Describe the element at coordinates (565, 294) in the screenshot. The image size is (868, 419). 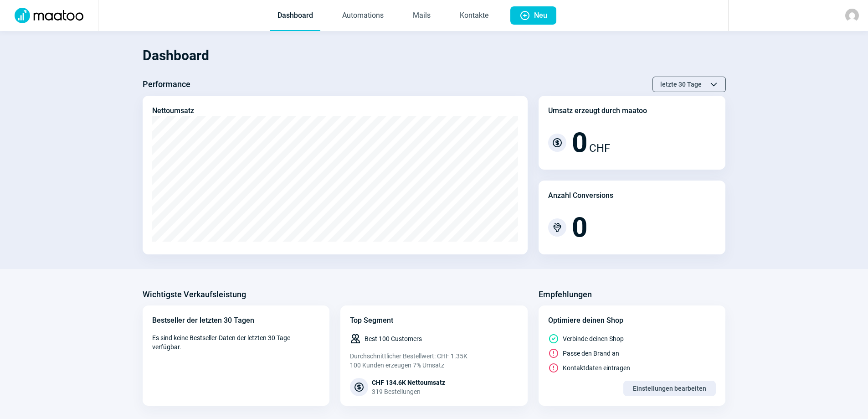
I see `h3: Empfehlungen` at that location.